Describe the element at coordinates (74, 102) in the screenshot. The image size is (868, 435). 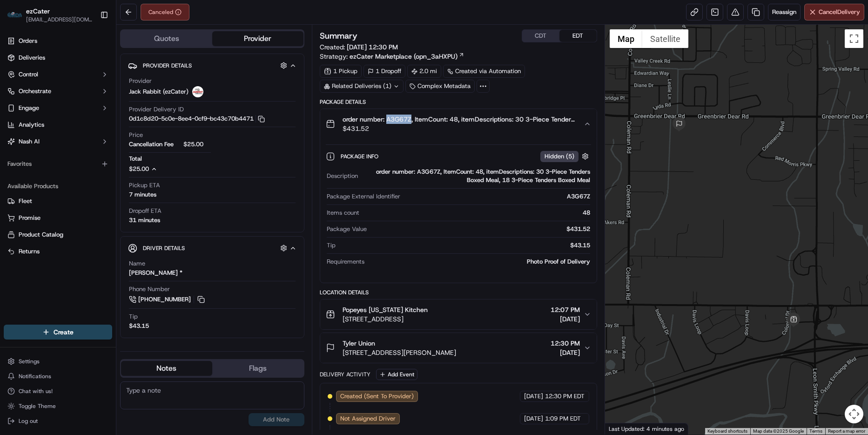
I see `div: We're available if you need us!` at that location.